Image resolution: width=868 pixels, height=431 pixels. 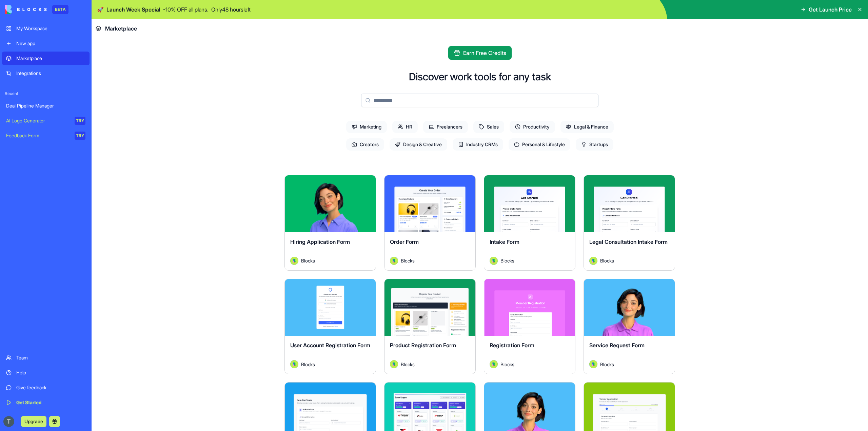 I want to click on a: Service Request FormAvatarBlocks, so click(x=629, y=326).